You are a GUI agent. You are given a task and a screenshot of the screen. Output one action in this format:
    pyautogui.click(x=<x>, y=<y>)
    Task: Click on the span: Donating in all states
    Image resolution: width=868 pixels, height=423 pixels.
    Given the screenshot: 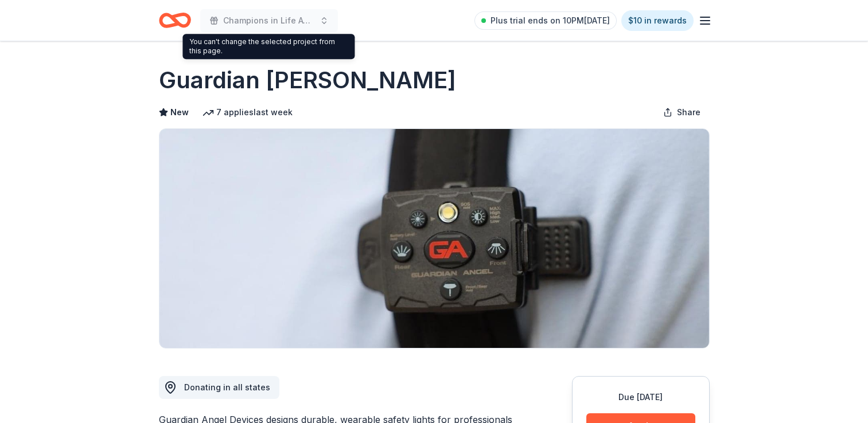 What is the action you would take?
    pyautogui.click(x=227, y=387)
    